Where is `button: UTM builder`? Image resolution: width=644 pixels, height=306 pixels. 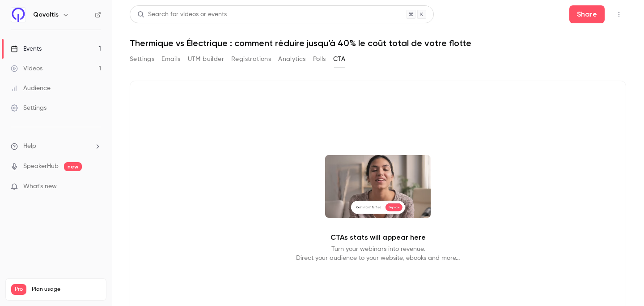
button: UTM builder is located at coordinates (206, 59).